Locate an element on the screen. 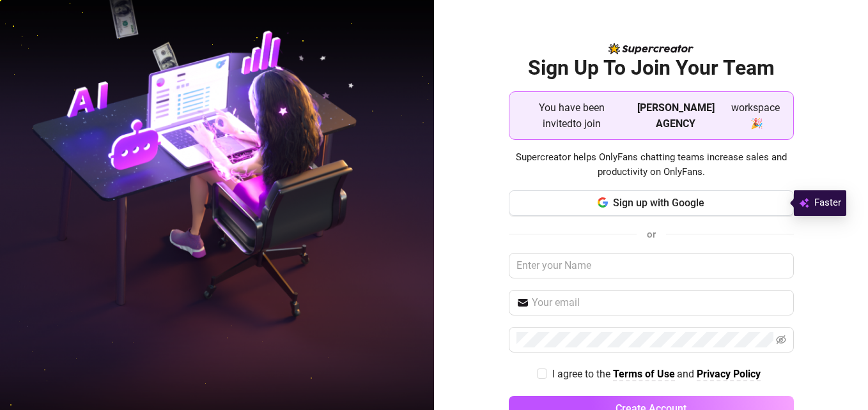 The image size is (868, 410). button: Sign up with Google is located at coordinates (651, 203).